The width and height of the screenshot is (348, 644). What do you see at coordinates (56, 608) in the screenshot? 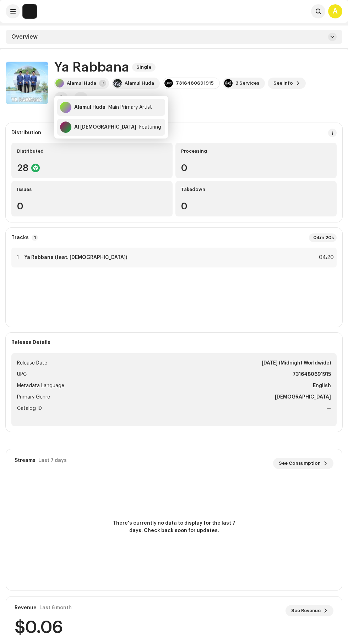
I see `div: Last 6 month` at bounding box center [56, 608].